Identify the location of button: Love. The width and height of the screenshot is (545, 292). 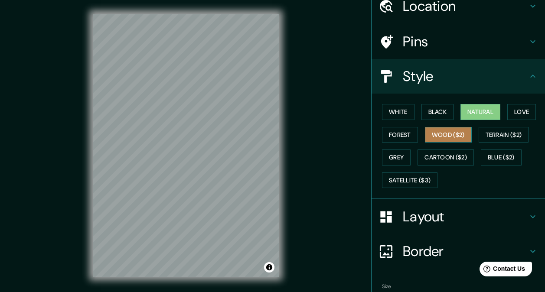
(521, 112).